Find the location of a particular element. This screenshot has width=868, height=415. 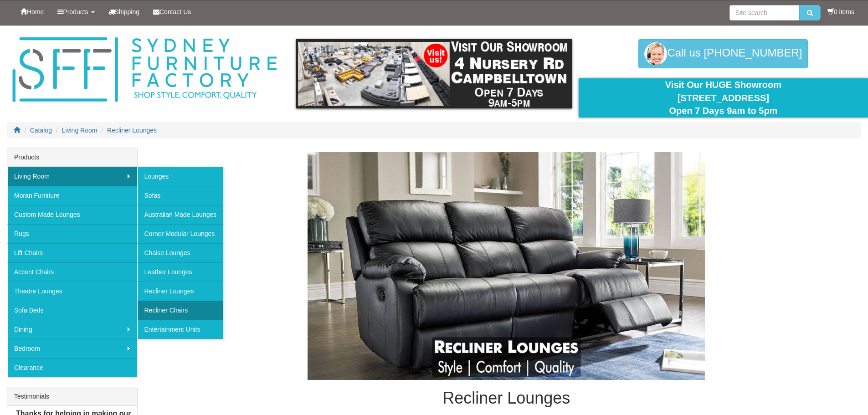

a: Catalog is located at coordinates (41, 130).